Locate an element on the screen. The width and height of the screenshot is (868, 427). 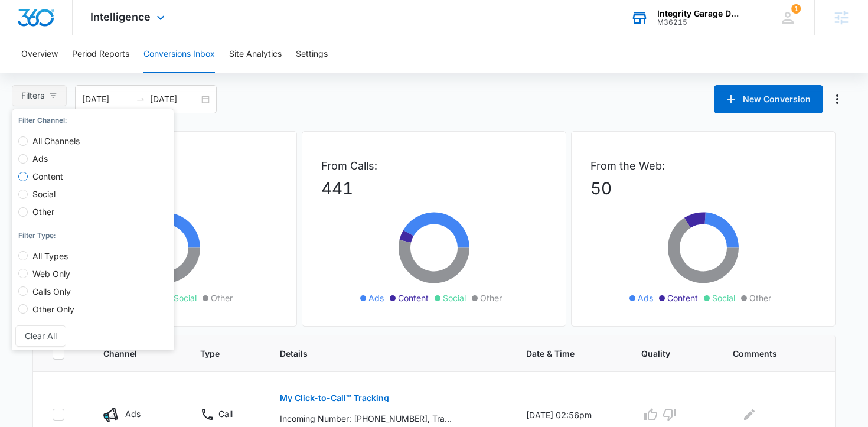
span: Channel is located at coordinates (130, 354).